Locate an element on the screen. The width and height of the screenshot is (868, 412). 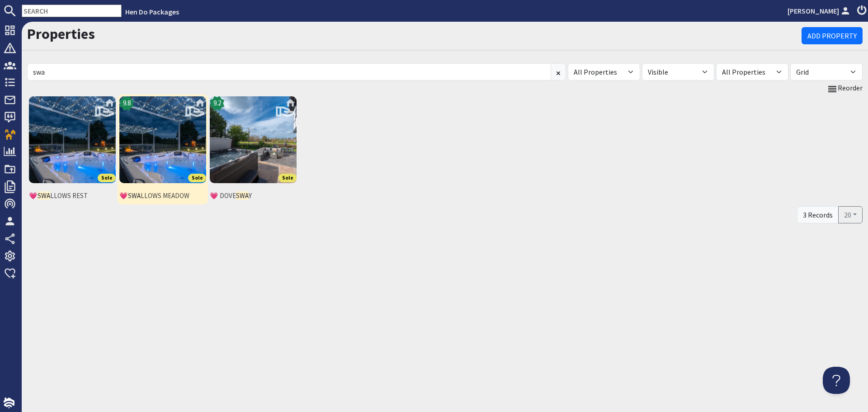
a: Reorder is located at coordinates (844, 88).